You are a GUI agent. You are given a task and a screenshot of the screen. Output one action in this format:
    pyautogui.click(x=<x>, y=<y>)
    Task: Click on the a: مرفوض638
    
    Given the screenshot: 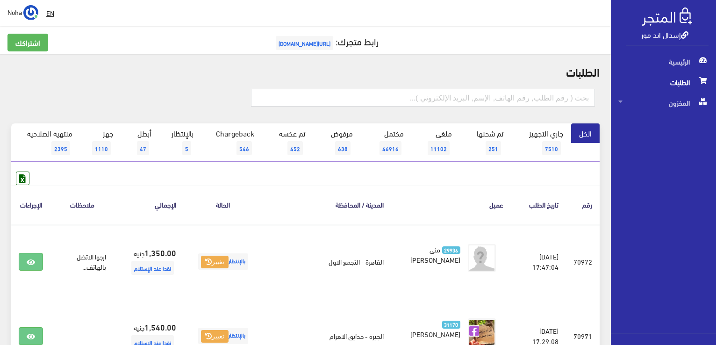 What is the action you would take?
    pyautogui.click(x=337, y=143)
    